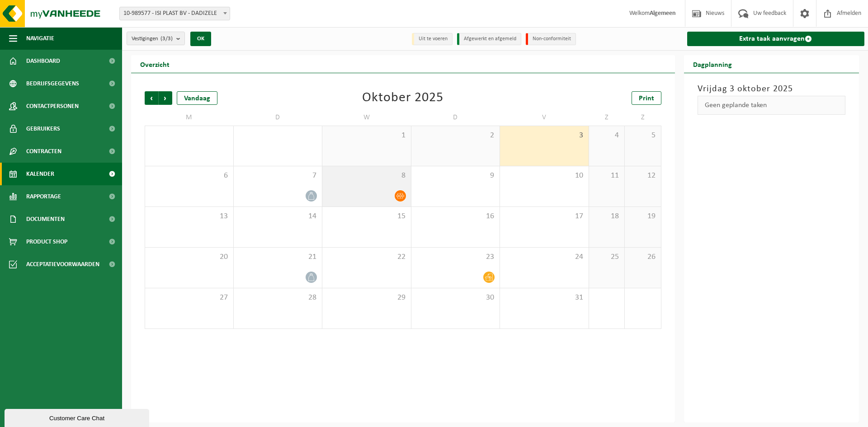  Describe the element at coordinates (771, 89) in the screenshot. I see `h3: Vrijdag 3 oktober 2025` at that location.